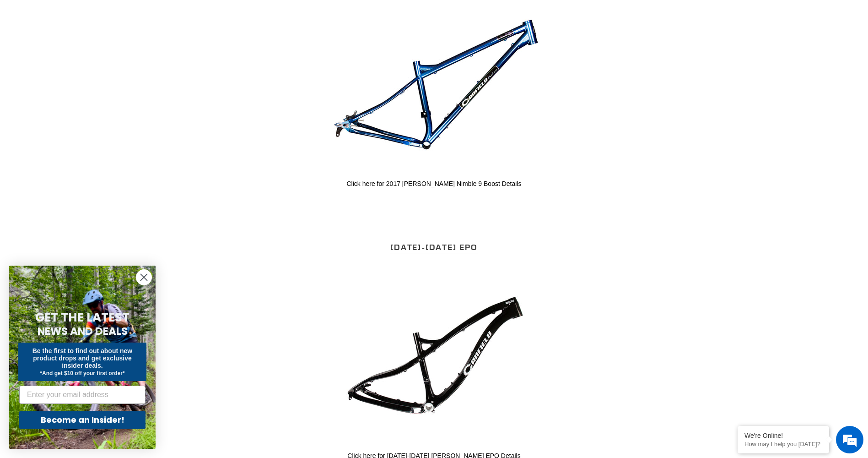  Describe the element at coordinates (82, 373) in the screenshot. I see `span: *And get $10 off your first order*` at that location.